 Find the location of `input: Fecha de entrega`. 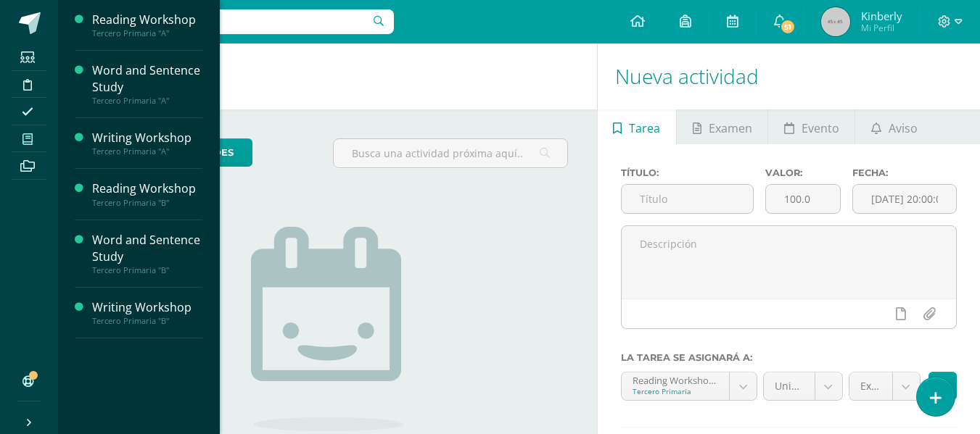

input: Fecha de entrega is located at coordinates (904, 199).